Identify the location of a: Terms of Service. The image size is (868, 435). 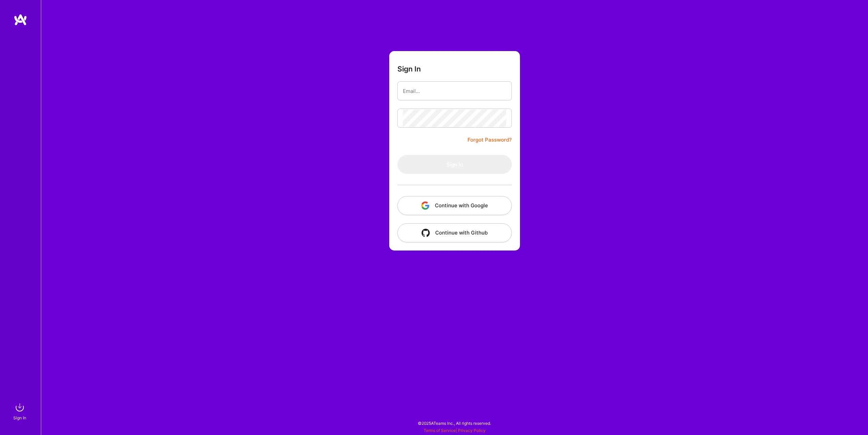
(440, 430).